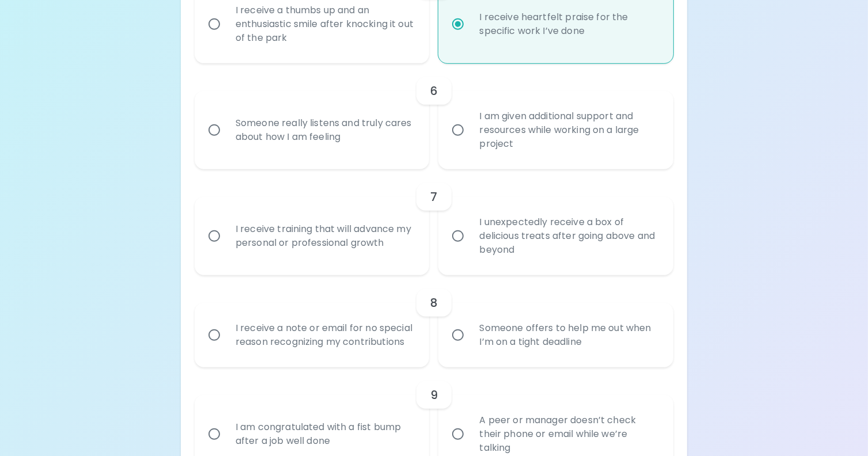  Describe the element at coordinates (569, 130) in the screenshot. I see `div: I am given additional support and resources while working on a large project` at that location.